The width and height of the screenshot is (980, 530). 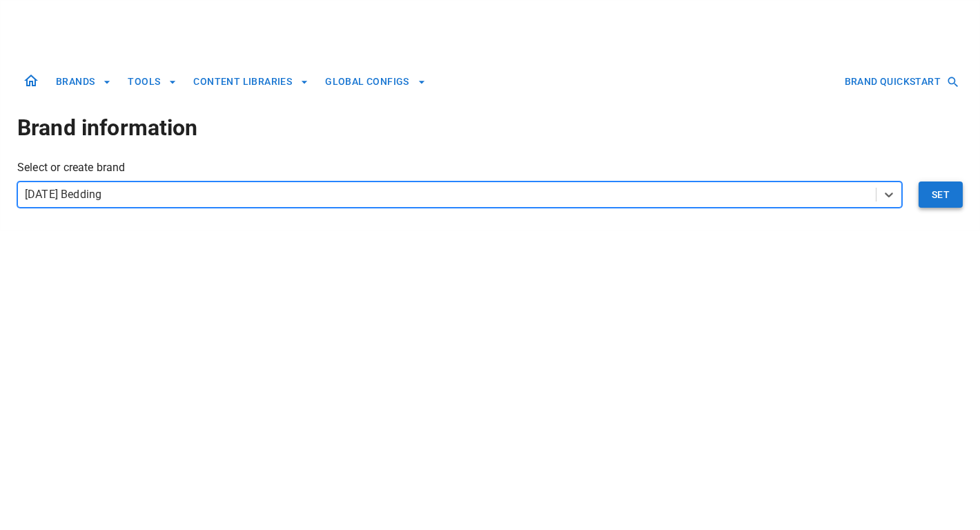 What do you see at coordinates (152, 81) in the screenshot?
I see `button: TOOLS` at bounding box center [152, 81].